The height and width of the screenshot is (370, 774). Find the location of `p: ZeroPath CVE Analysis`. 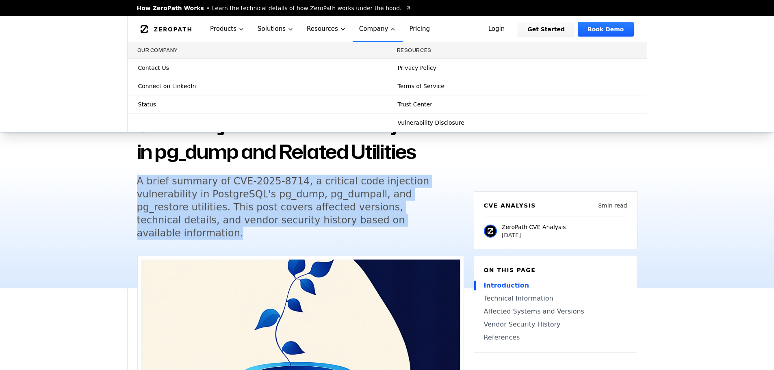

p: ZeroPath CVE Analysis is located at coordinates (534, 227).